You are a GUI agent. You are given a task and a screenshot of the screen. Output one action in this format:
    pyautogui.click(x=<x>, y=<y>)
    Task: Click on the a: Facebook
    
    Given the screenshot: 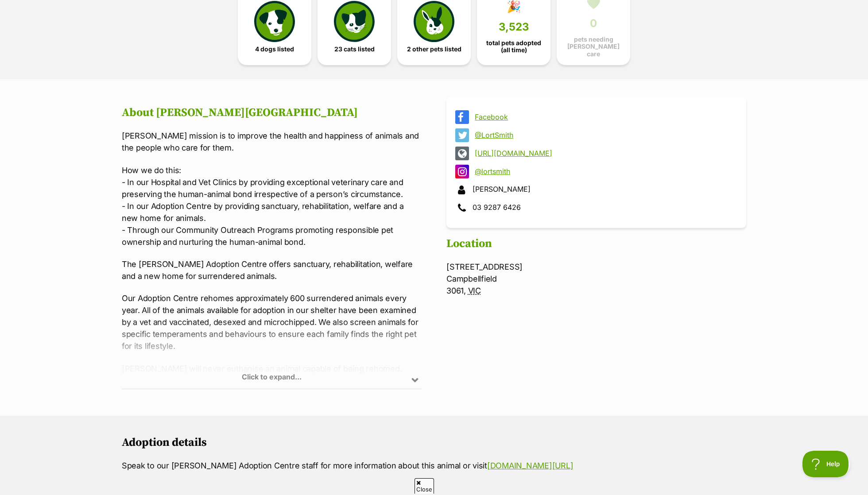 What is the action you would take?
    pyautogui.click(x=604, y=117)
    